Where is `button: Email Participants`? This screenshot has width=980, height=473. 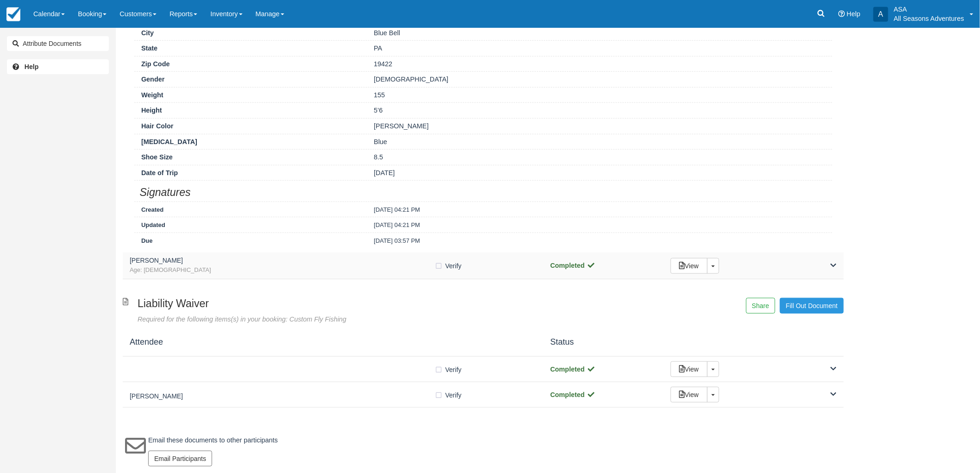
button: Email Participants is located at coordinates (180, 458).